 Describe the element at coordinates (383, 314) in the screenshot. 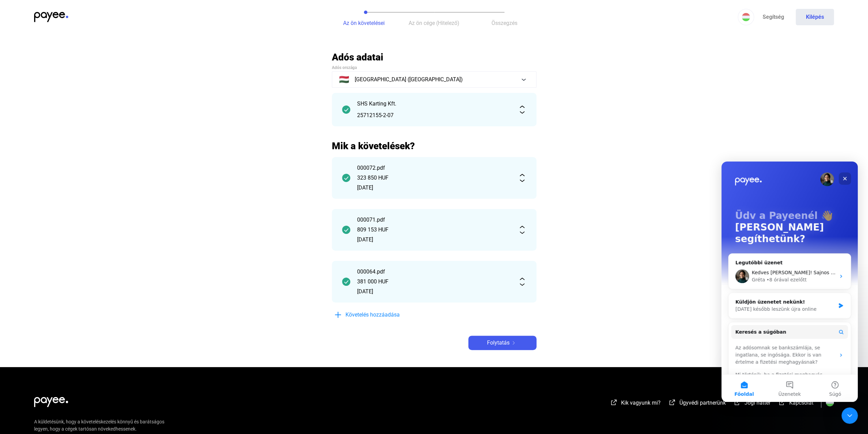

I see `button: plus-blueKövetelés hozzáadása` at that location.